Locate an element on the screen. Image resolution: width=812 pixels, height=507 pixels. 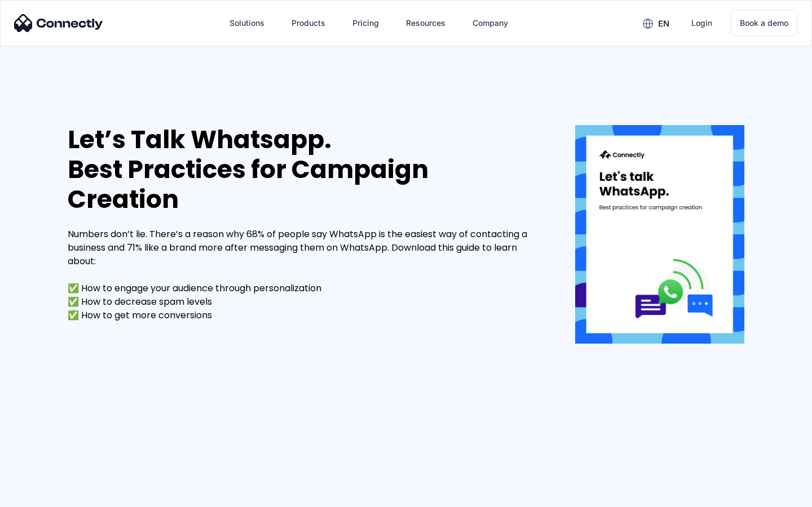
img: Connectly Logo is located at coordinates (59, 23).